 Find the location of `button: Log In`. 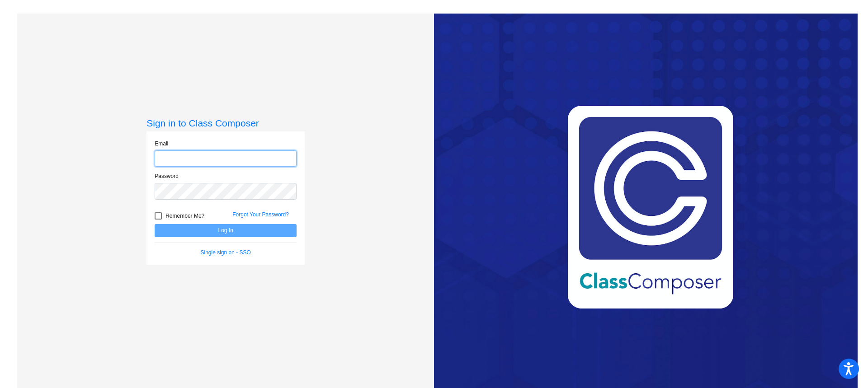

button: Log In is located at coordinates (226, 231).